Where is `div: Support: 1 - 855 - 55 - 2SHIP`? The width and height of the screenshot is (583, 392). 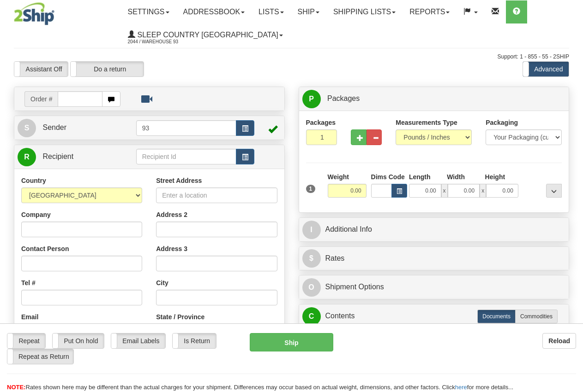
div: Support: 1 - 855 - 55 - 2SHIP is located at coordinates (291, 57).